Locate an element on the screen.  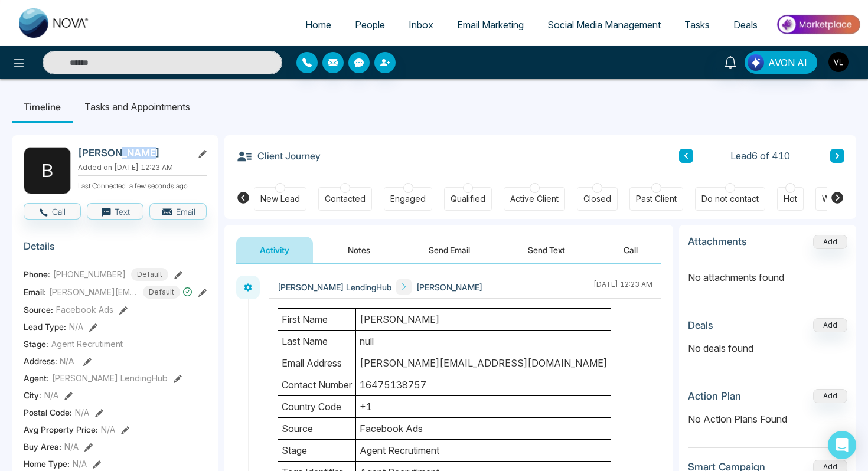
img: Lead Flow is located at coordinates (756, 63).